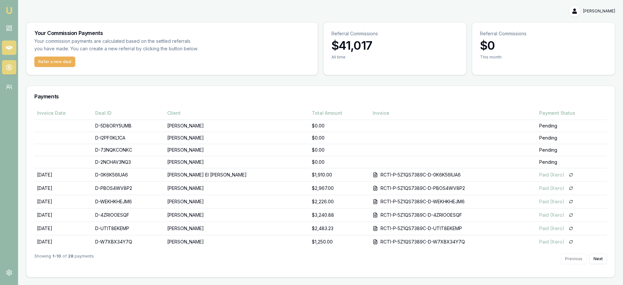  I want to click on td: $2,483.23, so click(340, 229).